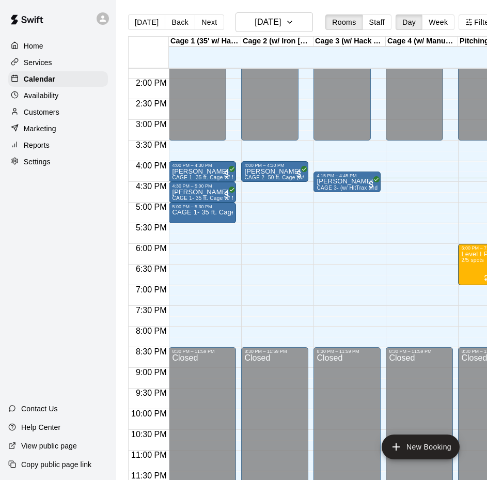 The image size is (487, 480). I want to click on div: 5:00 PM – 5:30 PM: CAGE 1- 35 ft. Cage w/ Manual Feed Hack Attack- Baseball, so click(203, 213).